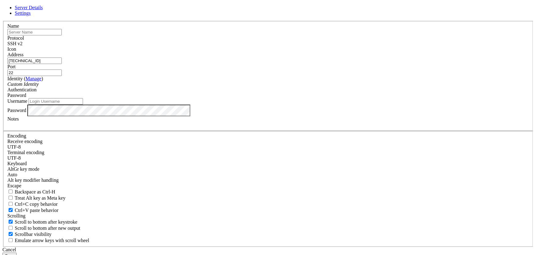  Describe the element at coordinates (10, 234) in the screenshot. I see `input: Scrollbar visibility` at that location.